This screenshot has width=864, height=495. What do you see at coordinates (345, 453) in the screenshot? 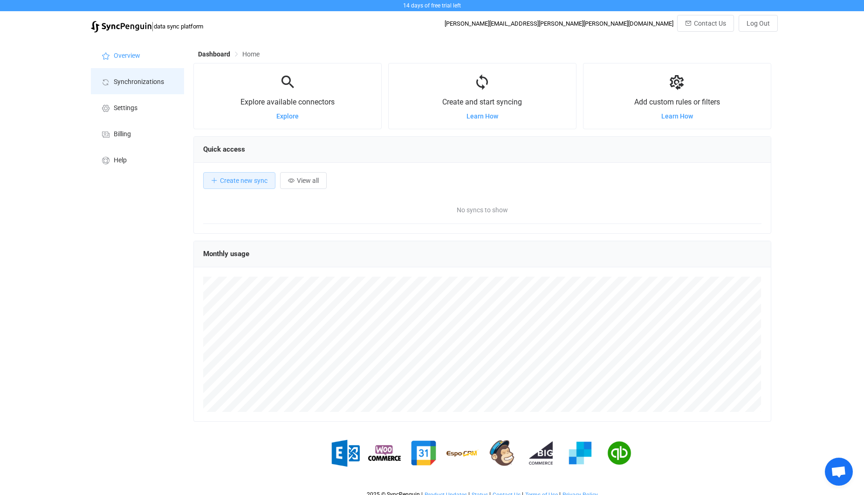
I see `img: exchange.png` at bounding box center [345, 453].